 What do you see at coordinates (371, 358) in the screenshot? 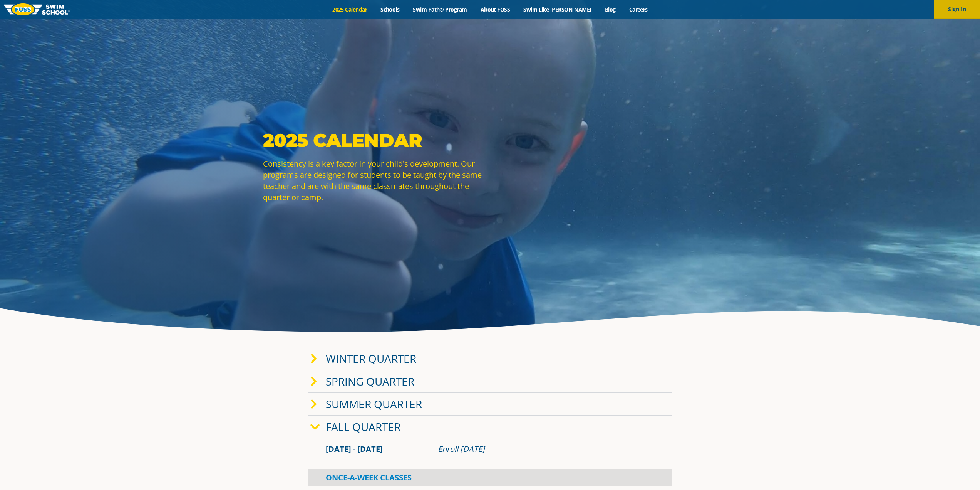
I see `a: Winter Quarter` at bounding box center [371, 358].